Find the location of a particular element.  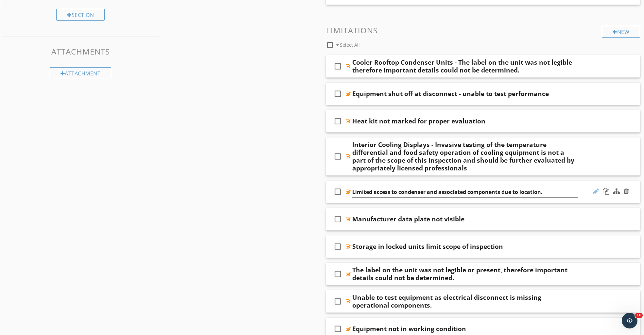

div: Heat kit not marked for proper evaluation is located at coordinates (419, 121).